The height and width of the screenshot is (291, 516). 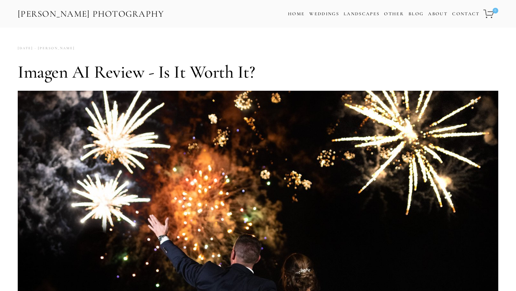 What do you see at coordinates (258, 72) in the screenshot?
I see `h1: Imagen AI Review - Is It Worth It?` at bounding box center [258, 72].